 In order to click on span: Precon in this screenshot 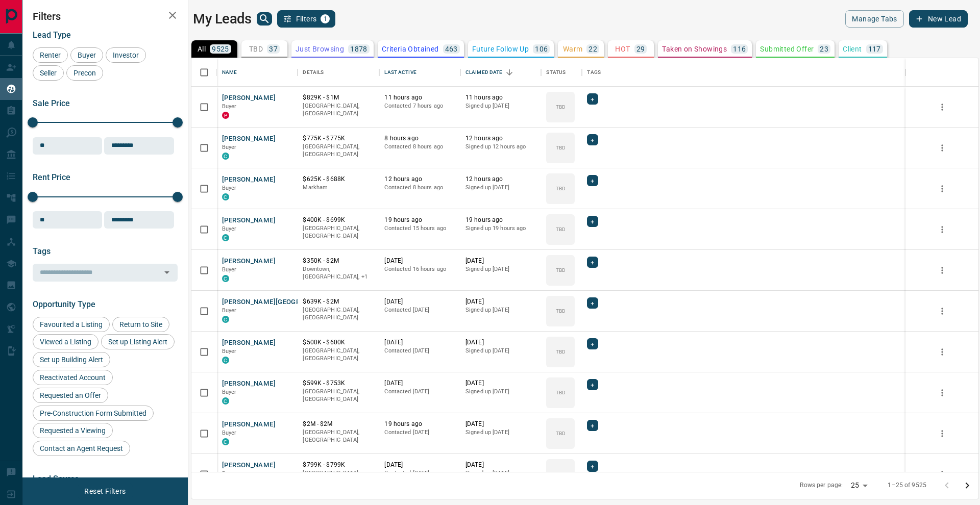, I will do `click(85, 73)`.